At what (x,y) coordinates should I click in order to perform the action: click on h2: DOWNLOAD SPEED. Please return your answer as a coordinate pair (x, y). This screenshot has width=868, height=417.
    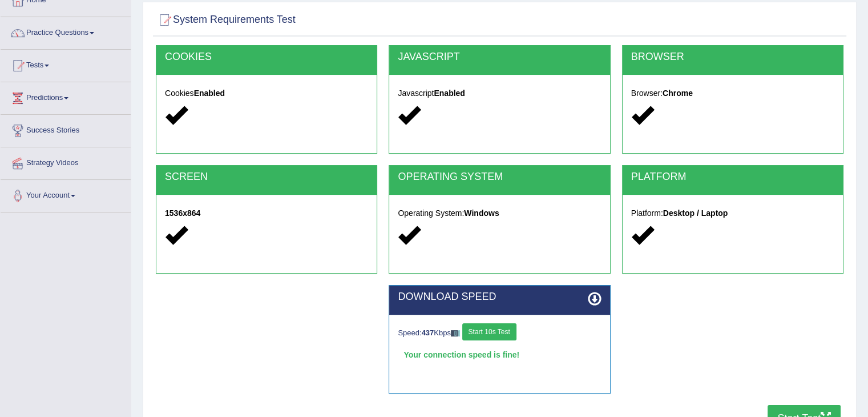
    Looking at the image, I should click on (499, 297).